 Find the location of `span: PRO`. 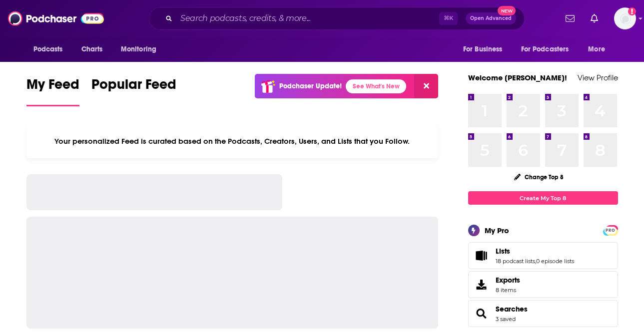

span: PRO is located at coordinates (611, 231).